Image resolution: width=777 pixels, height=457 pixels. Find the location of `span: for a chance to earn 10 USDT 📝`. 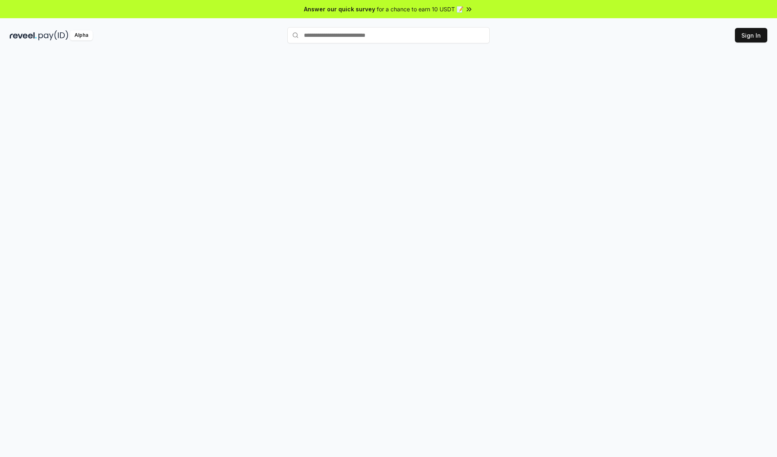

span: for a chance to earn 10 USDT 📝 is located at coordinates (420, 9).